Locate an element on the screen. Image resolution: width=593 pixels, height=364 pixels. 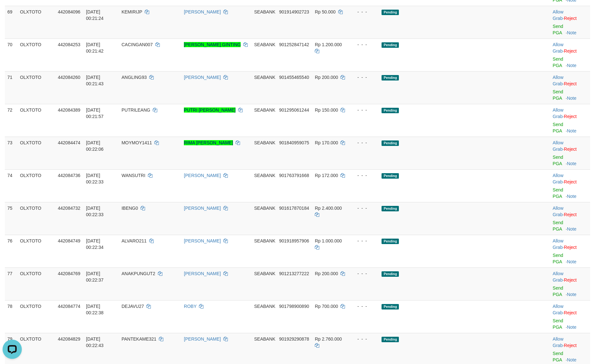
span: Copy 901295061244 to clipboard is located at coordinates (294, 110).